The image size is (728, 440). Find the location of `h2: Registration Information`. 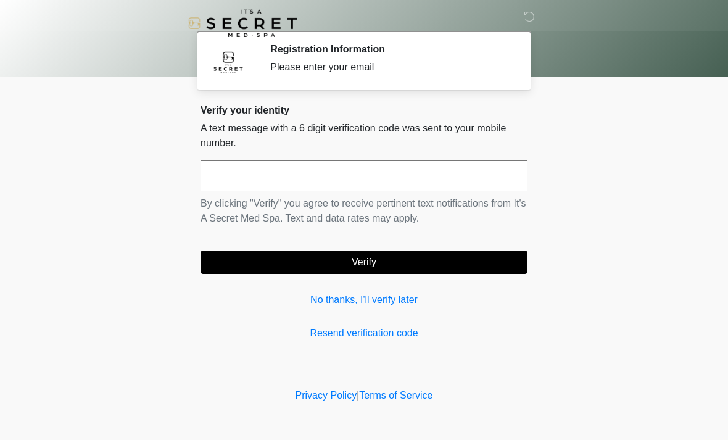

h2: Registration Information is located at coordinates (389, 49).